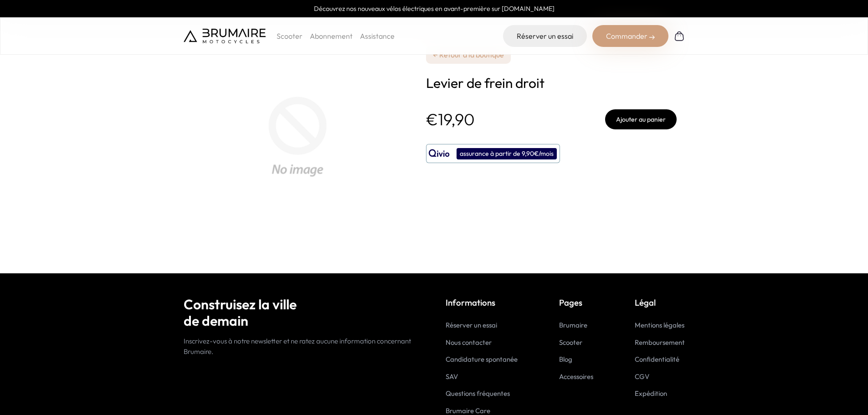 The height and width of the screenshot is (415, 868). I want to click on a: Remboursement, so click(659, 342).